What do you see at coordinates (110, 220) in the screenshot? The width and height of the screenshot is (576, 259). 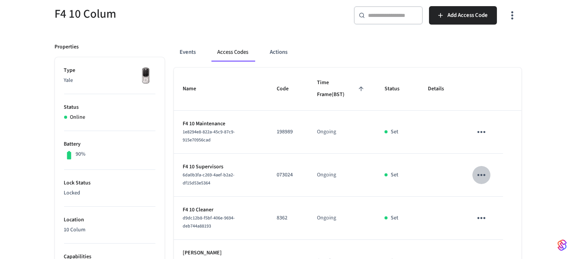 I see `p: Location` at bounding box center [110, 220].